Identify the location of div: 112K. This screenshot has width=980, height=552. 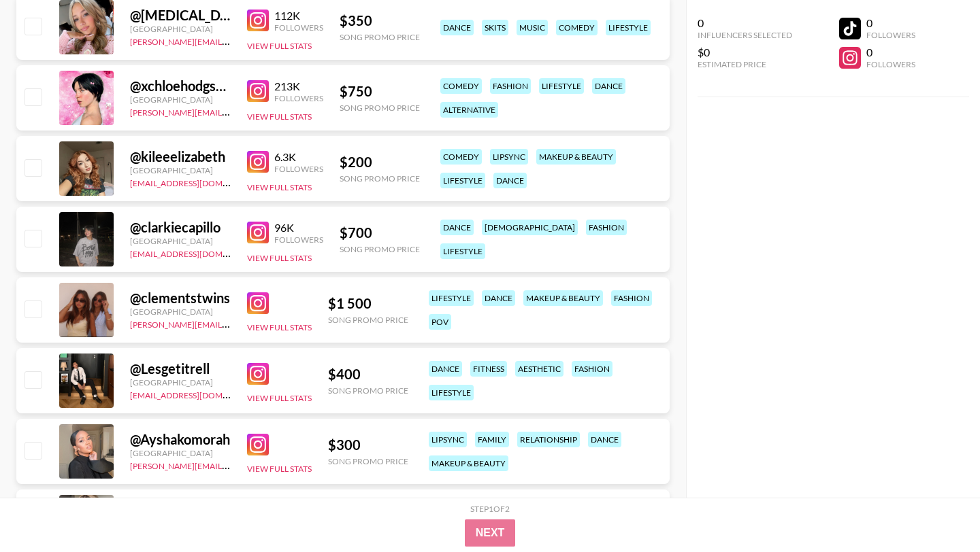
(298, 16).